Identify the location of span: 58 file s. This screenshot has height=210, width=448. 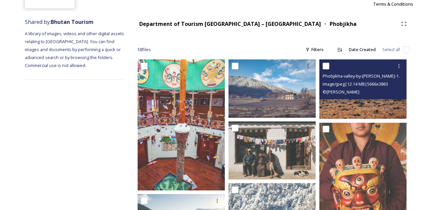
(144, 49).